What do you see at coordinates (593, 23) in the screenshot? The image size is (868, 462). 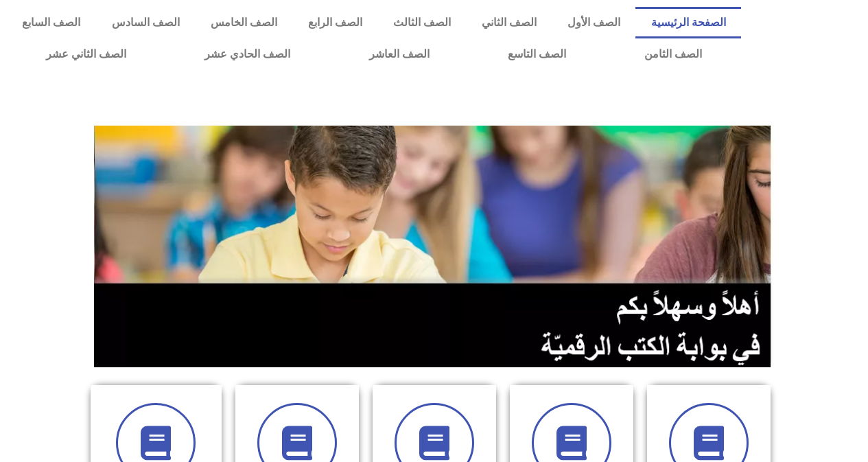 I see `a: الصف الأول` at bounding box center [593, 23].